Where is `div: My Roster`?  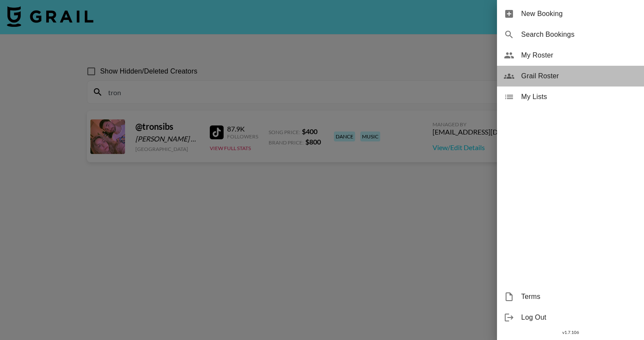
div: My Roster is located at coordinates (571, 56).